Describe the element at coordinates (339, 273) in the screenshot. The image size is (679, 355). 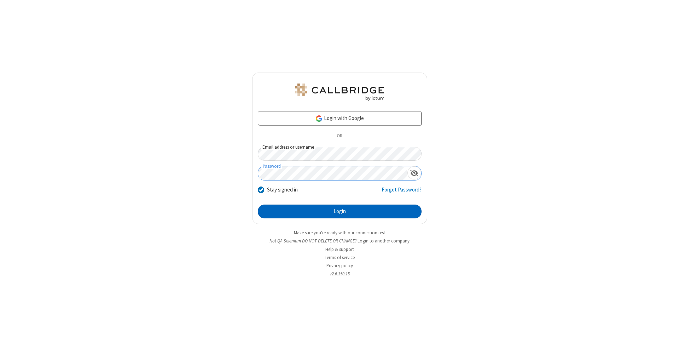
I see `li: v2.6.350.15` at that location.